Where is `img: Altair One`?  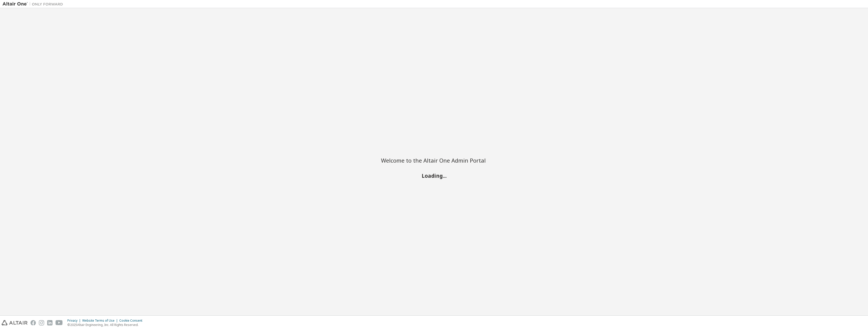 img: Altair One is located at coordinates (34, 4).